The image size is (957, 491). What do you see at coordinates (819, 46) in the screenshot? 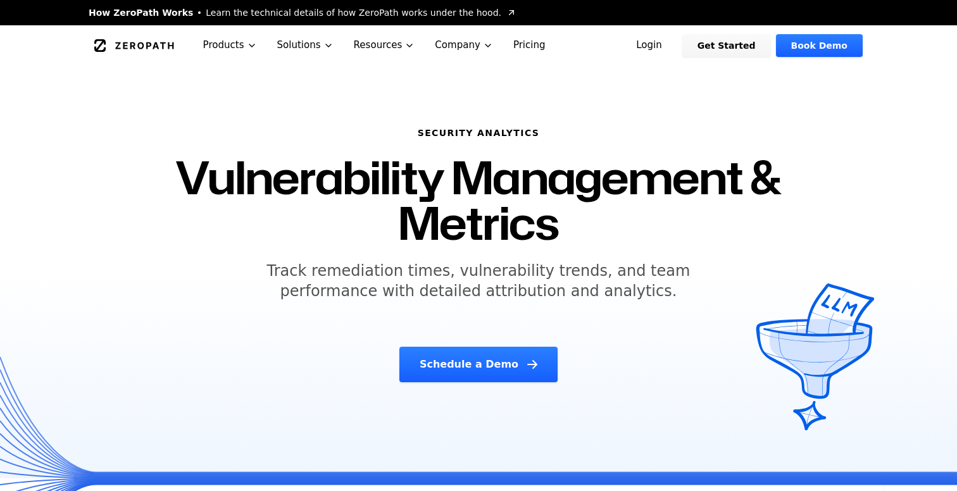
I see `a: Book Demo` at bounding box center [819, 46].